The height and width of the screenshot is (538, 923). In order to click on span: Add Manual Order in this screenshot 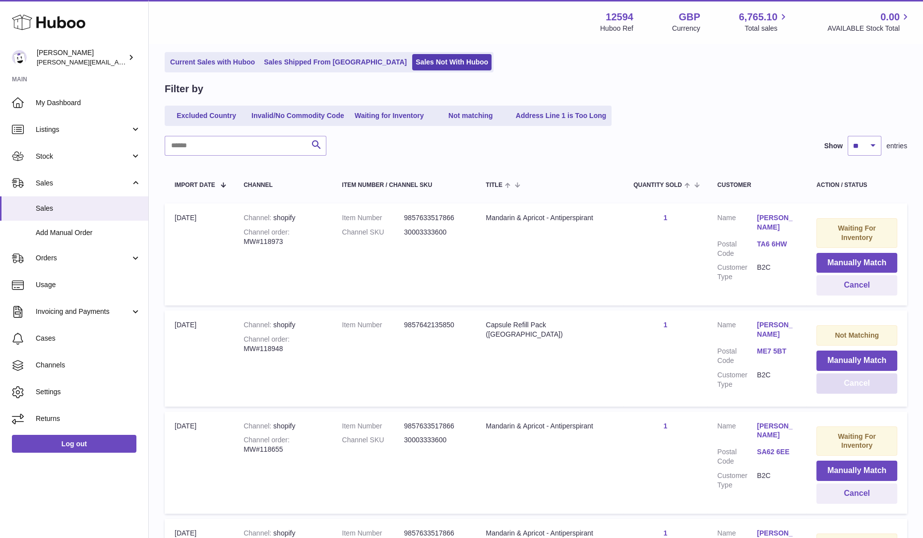, I will do `click(88, 233)`.